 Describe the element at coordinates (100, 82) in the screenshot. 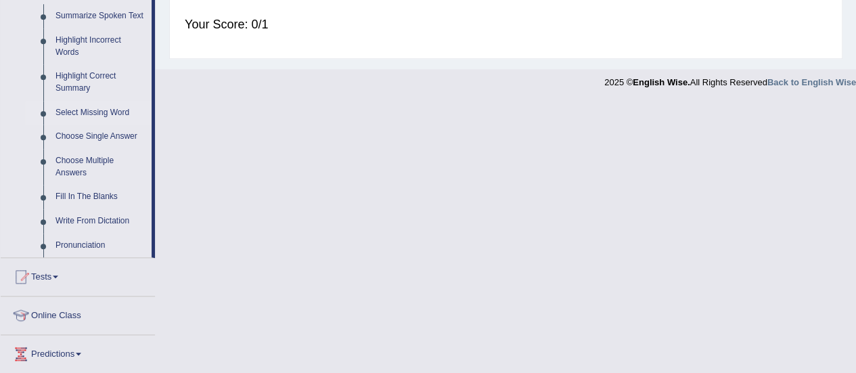

I see `a: Highlight Correct Summary` at that location.